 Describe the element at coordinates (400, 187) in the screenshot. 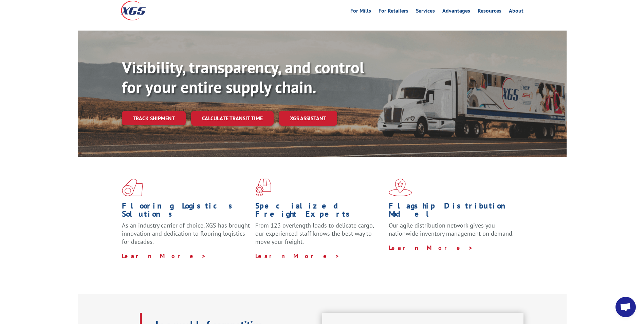

I see `img: xgs-icon-flagship-distribution-model-red` at that location.